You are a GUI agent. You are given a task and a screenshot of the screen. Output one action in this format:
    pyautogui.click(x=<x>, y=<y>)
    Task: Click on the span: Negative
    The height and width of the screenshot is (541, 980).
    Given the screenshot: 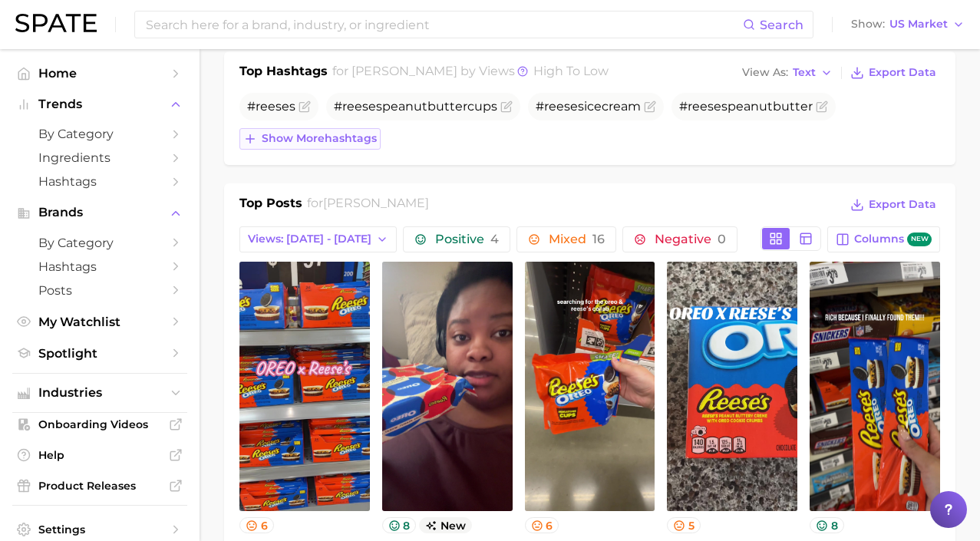 What is the action you would take?
    pyautogui.click(x=690, y=240)
    